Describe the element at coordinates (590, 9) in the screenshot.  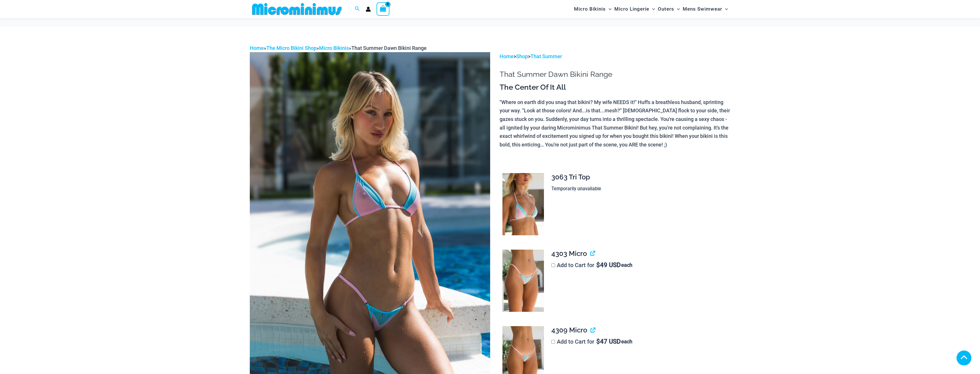
I see `span: Micro Bikinis` at that location.